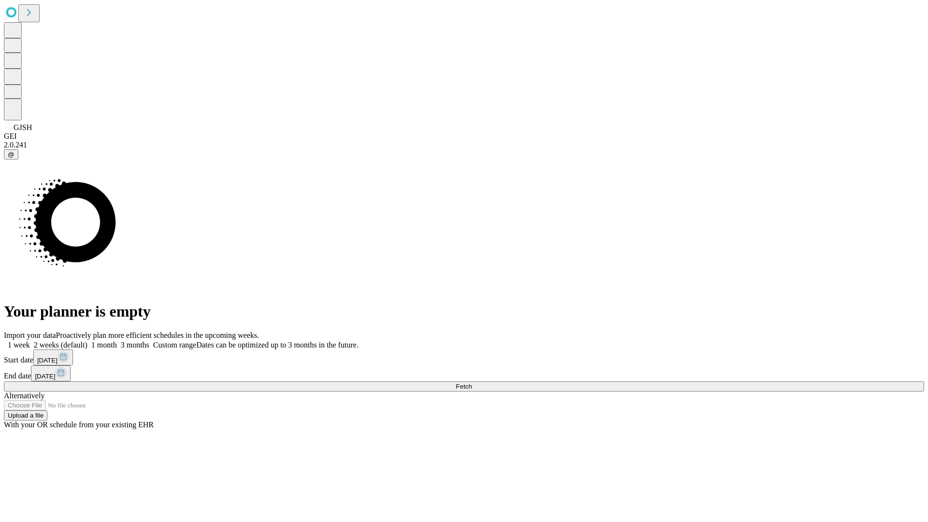 The width and height of the screenshot is (928, 522). Describe the element at coordinates (19, 345) in the screenshot. I see `span: 1 week` at that location.